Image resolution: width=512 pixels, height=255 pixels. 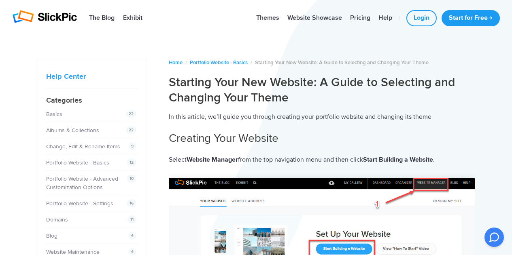 I want to click on h2: Creating Your Website, so click(x=322, y=138).